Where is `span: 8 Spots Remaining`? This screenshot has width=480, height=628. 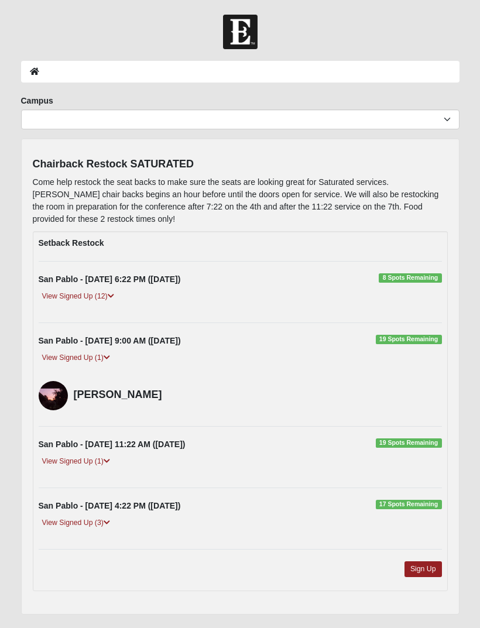 span: 8 Spots Remaining is located at coordinates (410, 278).